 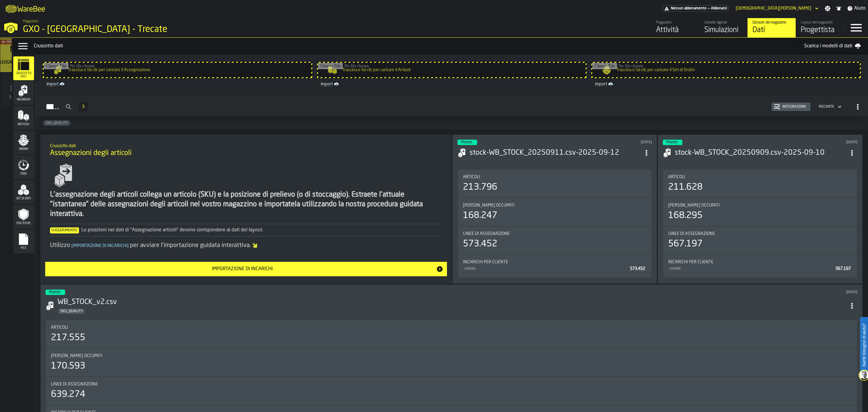 I want to click on input: Trascina o fai clic per caricare il Assegnazione, so click(x=178, y=70).